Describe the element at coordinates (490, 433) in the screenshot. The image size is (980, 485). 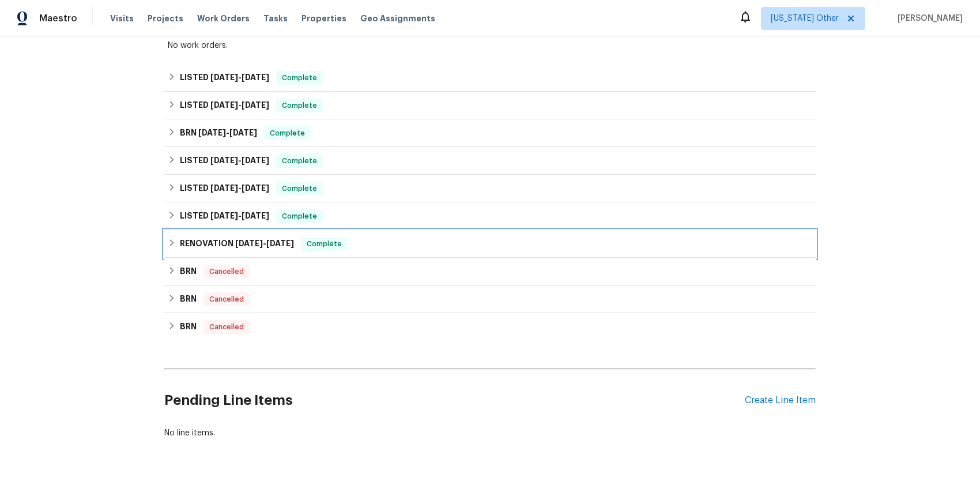
I see `div: No line items.` at that location.